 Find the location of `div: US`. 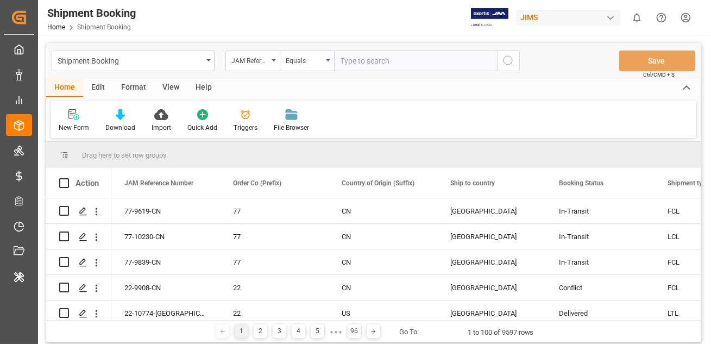

div: US is located at coordinates (383, 313).